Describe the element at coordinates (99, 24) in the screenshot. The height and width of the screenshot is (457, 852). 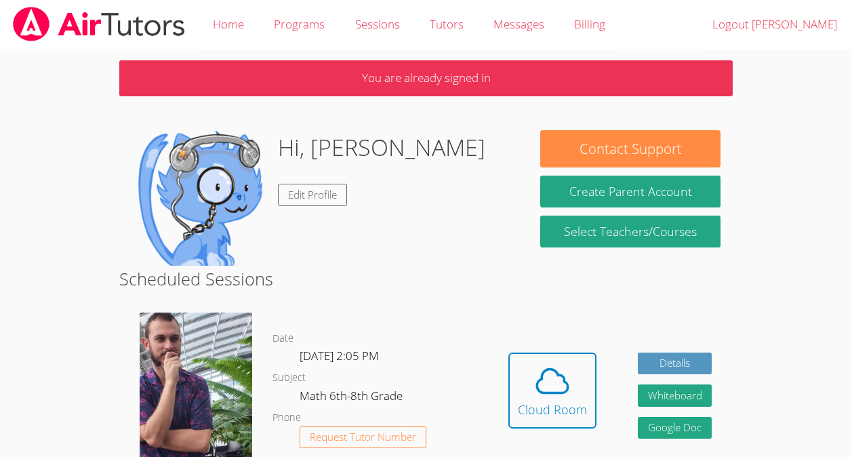
I see `img: airtutors_banner-c4298cdbf04f3fff15de1276eac7730deb9818008684d7c2e4769d2f7ddbe033.png` at that location.